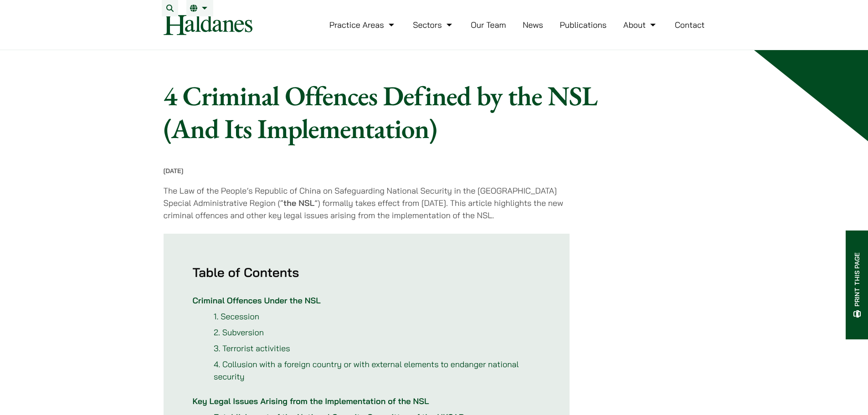  Describe the element at coordinates (376, 316) in the screenshot. I see `p: 1. Secession` at that location.